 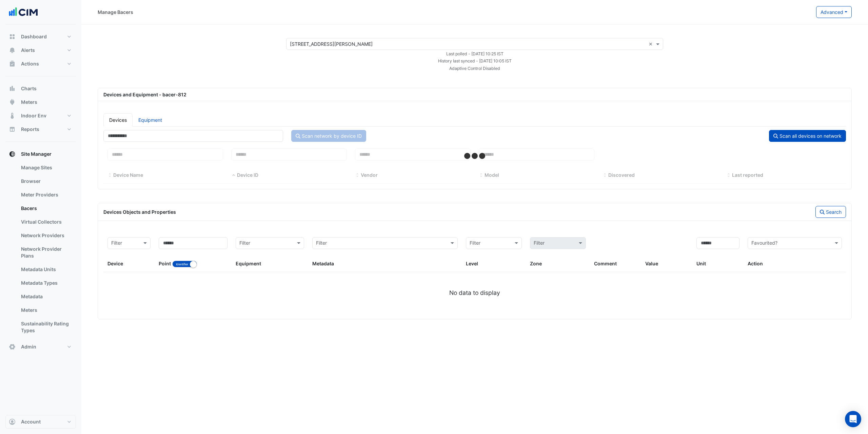 What do you see at coordinates (12, 37) in the screenshot?
I see `app-icon: Dashboard` at bounding box center [12, 37].